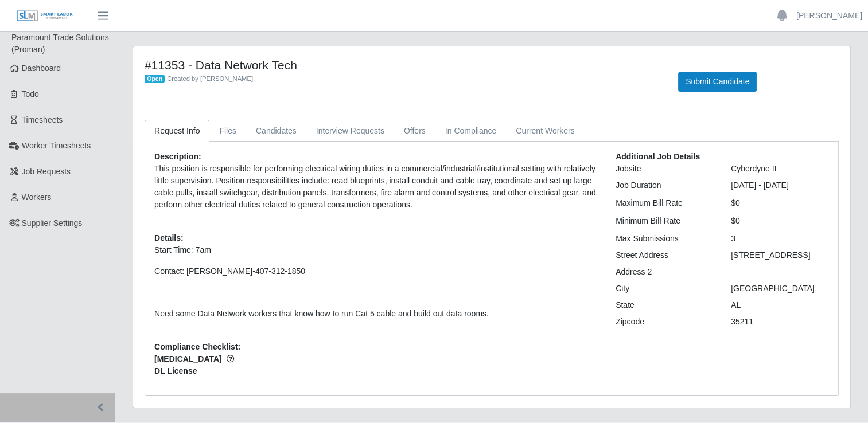 This screenshot has height=423, width=868. Describe the element at coordinates (42, 120) in the screenshot. I see `span: Timesheets` at that location.